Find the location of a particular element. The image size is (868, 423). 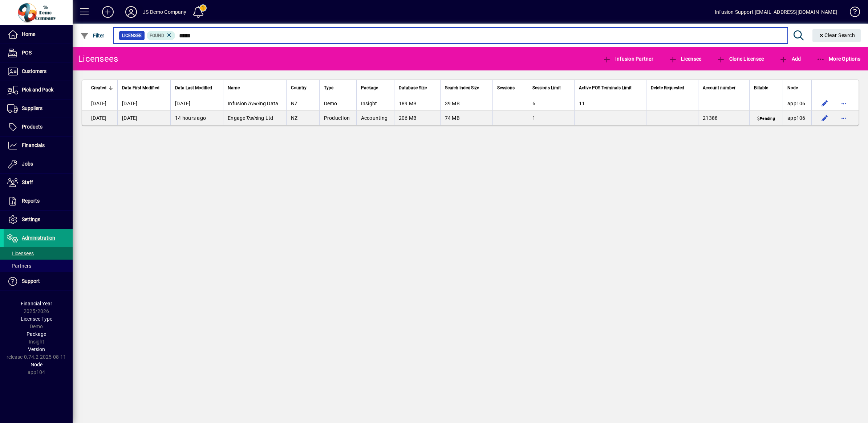

button: Profile is located at coordinates (131, 12).